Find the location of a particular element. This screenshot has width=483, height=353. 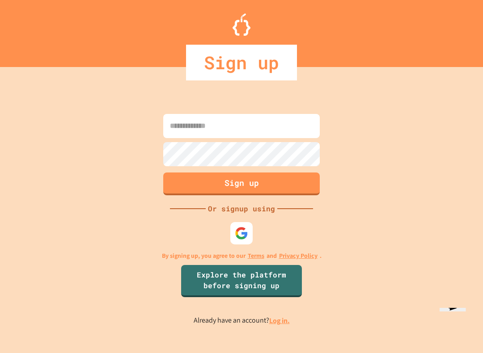

a: Terms is located at coordinates (256, 256).